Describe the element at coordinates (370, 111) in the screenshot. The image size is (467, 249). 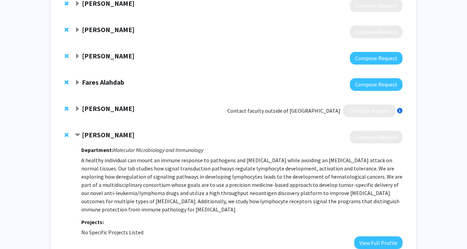
I see `button: Compose Request to Komal Ashraf` at that location.